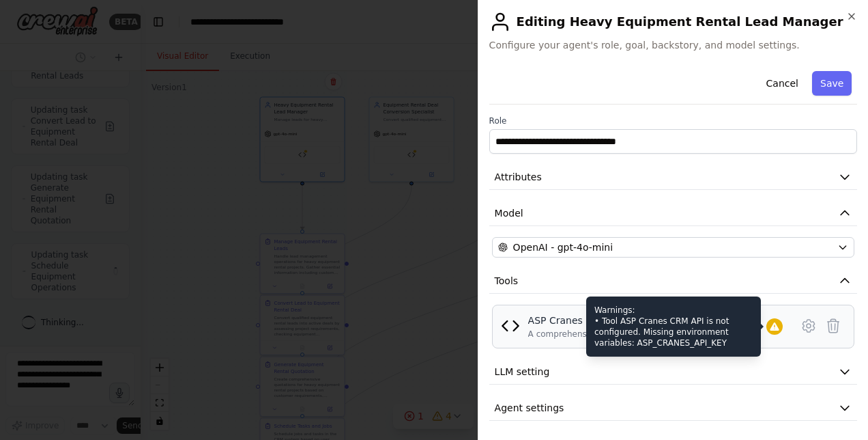  What do you see at coordinates (673, 121) in the screenshot?
I see `label: Role` at bounding box center [673, 121].